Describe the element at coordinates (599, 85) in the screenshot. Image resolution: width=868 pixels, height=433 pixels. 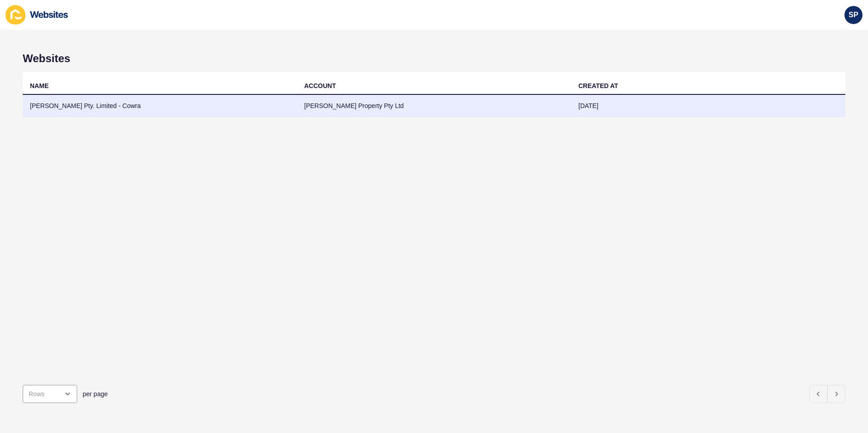
I see `div: CREATED AT` at that location.